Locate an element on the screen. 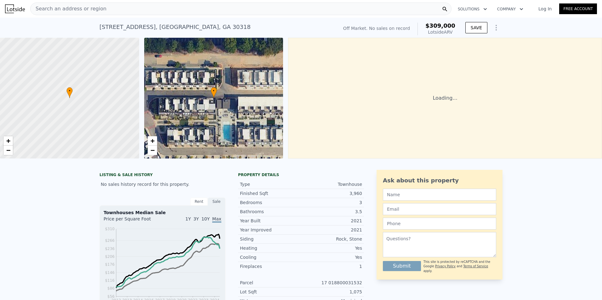 The height and width of the screenshot is (300, 602). span: 3Y is located at coordinates (196, 219).